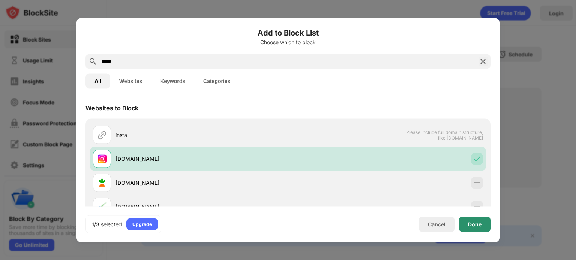  Describe the element at coordinates (93, 61) in the screenshot. I see `img: search.svg` at that location.